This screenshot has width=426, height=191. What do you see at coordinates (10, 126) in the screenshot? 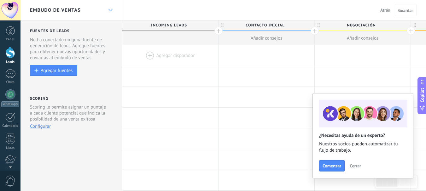
I see `div: Calendario` at bounding box center [10, 126].